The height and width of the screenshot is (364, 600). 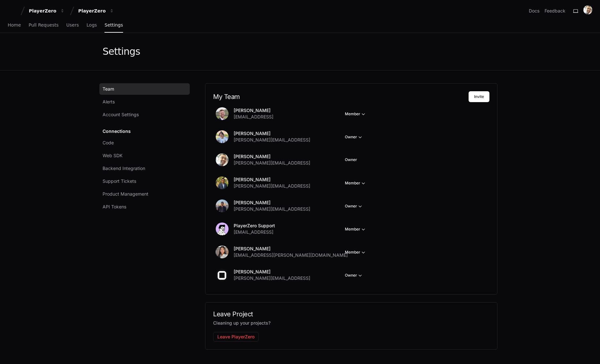 I want to click on span: Account Settings, so click(x=120, y=115).